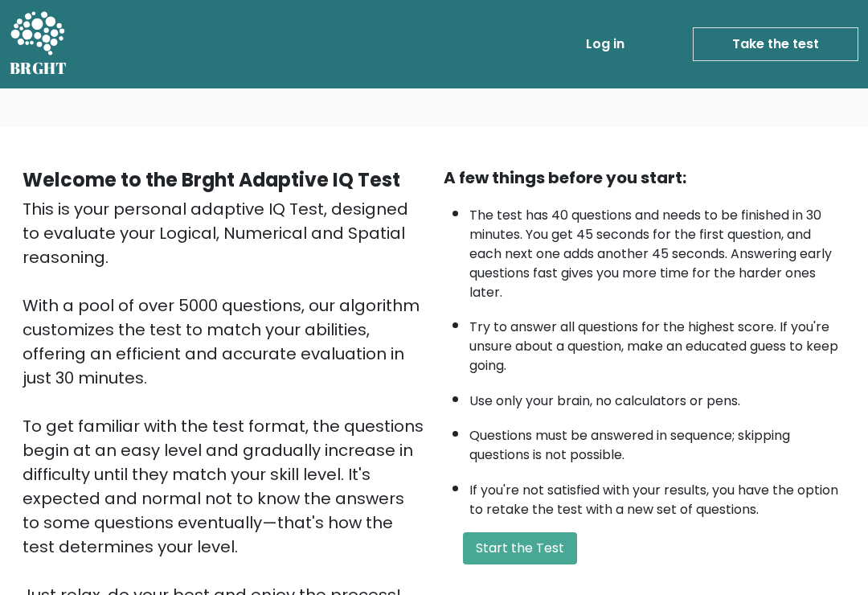  What do you see at coordinates (776, 45) in the screenshot?
I see `a: Take the test` at bounding box center [776, 45].